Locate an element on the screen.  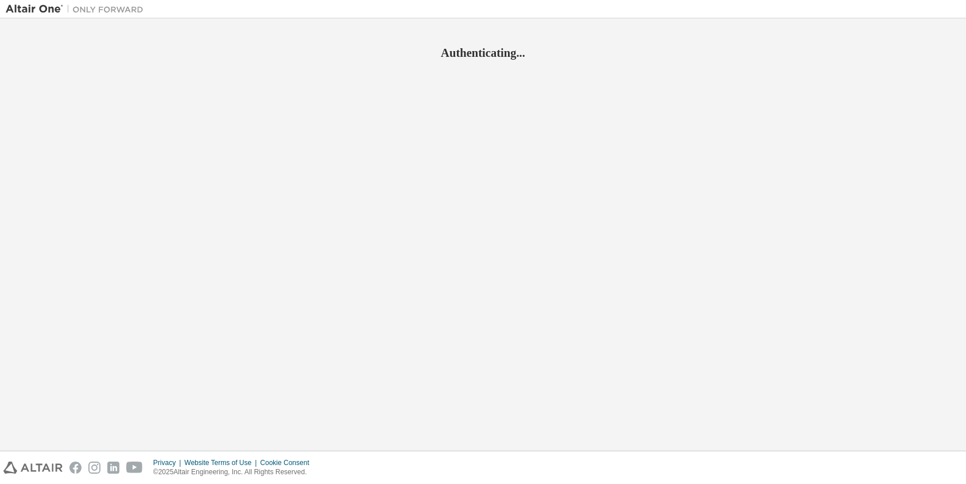
img: altair_logo.svg is located at coordinates (33, 467).